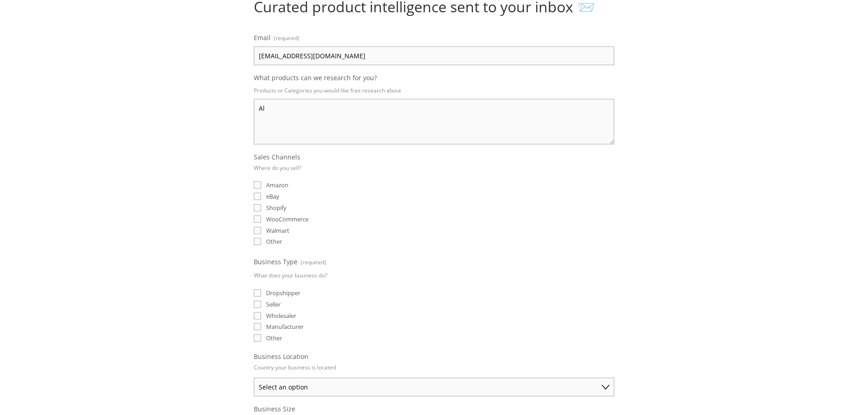 This screenshot has height=415, width=868. I want to click on input: Wholesaler, so click(258, 316).